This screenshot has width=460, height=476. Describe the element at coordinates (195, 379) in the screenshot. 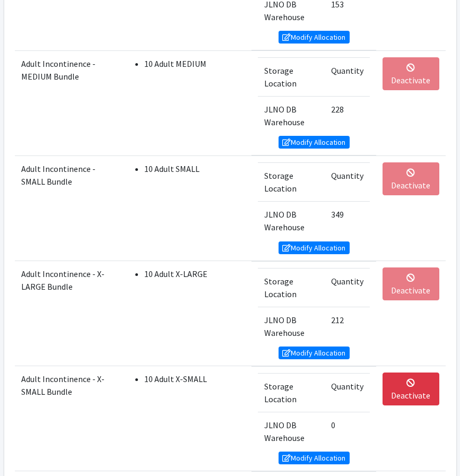

I see `li: 10 Adult X-SMALL` at that location.